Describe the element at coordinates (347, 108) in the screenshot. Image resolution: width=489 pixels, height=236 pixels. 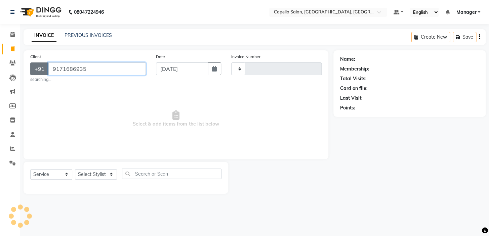
I see `div: Points:` at that location.